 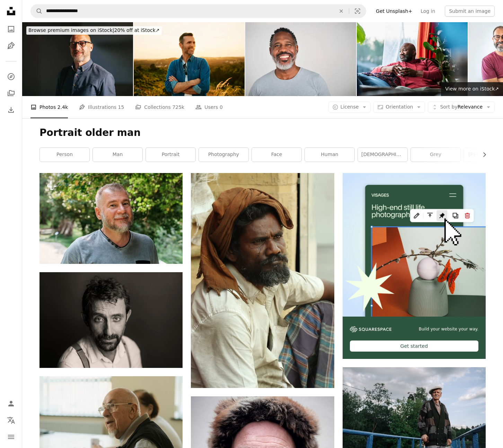 I want to click on a: Build your website your way.Get started, so click(x=414, y=266).